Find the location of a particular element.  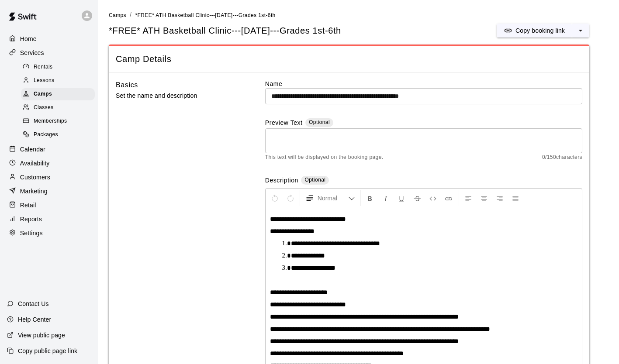

a: Calendar is located at coordinates (49, 149).